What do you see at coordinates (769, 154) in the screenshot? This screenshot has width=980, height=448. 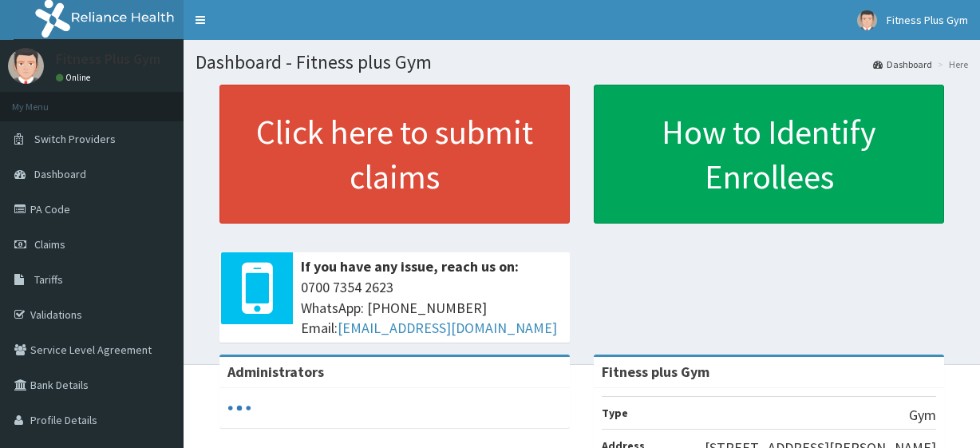 I see `a: How to Identify Enrollees` at bounding box center [769, 154].